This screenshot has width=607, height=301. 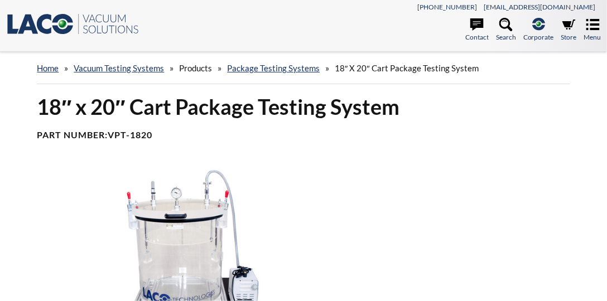 What do you see at coordinates (477, 30) in the screenshot?
I see `a: Contact` at bounding box center [477, 30].